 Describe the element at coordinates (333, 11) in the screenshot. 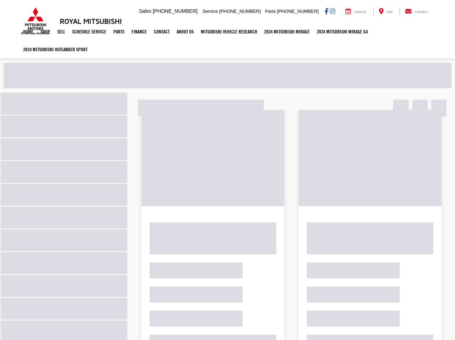

I see `a: Instagram: Click to visit our Instagram page` at that location.